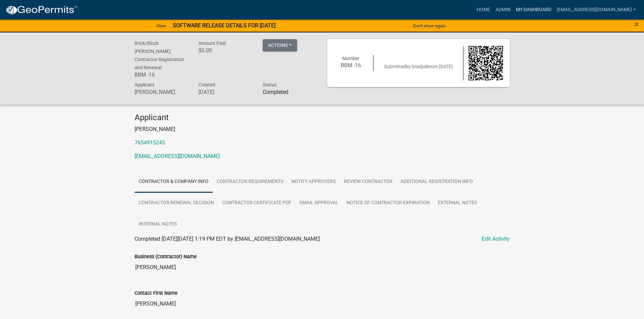 Image resolution: width=644 pixels, height=319 pixels. Describe the element at coordinates (270, 85) in the screenshot. I see `span: Status` at that location.